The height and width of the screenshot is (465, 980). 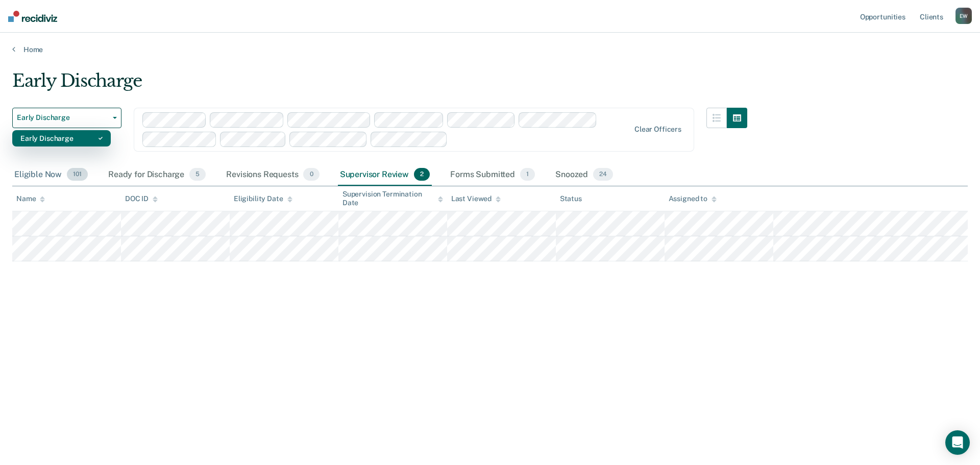 What do you see at coordinates (493, 175) in the screenshot?
I see `div: Forms Submitted1` at bounding box center [493, 175].